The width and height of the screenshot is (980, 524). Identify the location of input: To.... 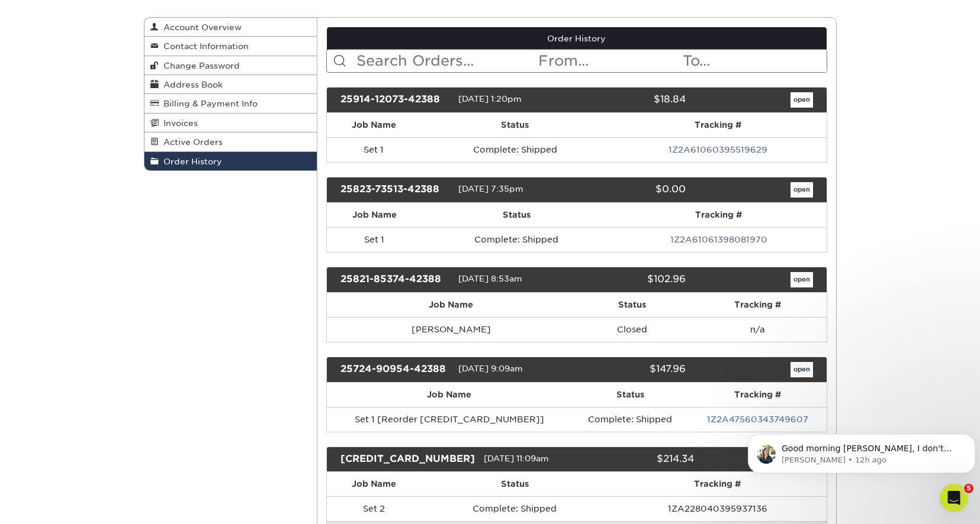
(754, 61).